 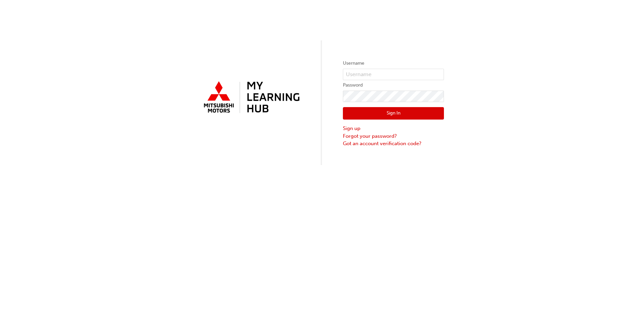 I want to click on button: Sign In, so click(x=394, y=113).